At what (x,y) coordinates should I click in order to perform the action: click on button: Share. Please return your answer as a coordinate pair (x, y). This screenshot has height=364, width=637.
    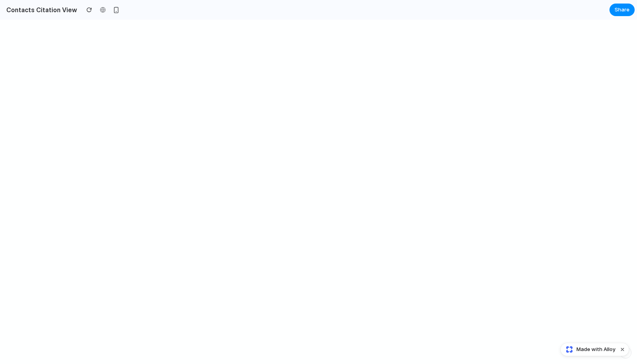
    Looking at the image, I should click on (622, 10).